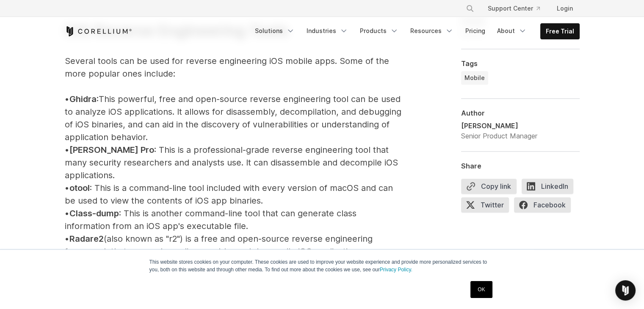  Describe the element at coordinates (378, 31) in the screenshot. I see `a: Products` at that location.